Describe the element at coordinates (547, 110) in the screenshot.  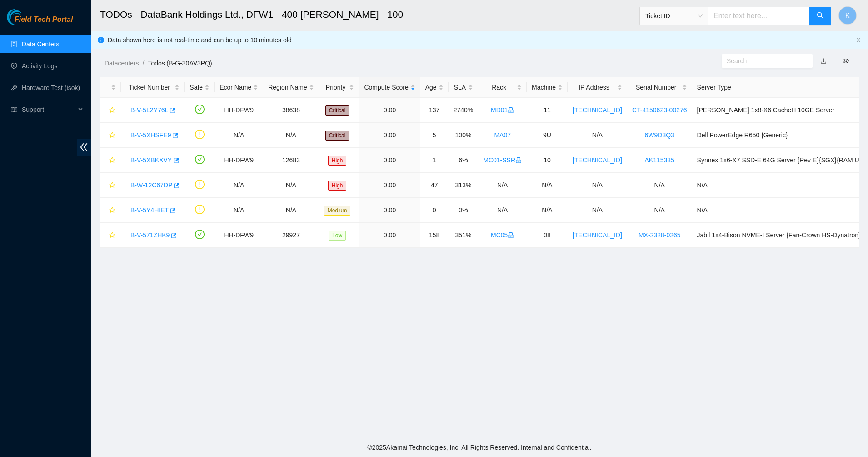
I see `td: 11` at that location.